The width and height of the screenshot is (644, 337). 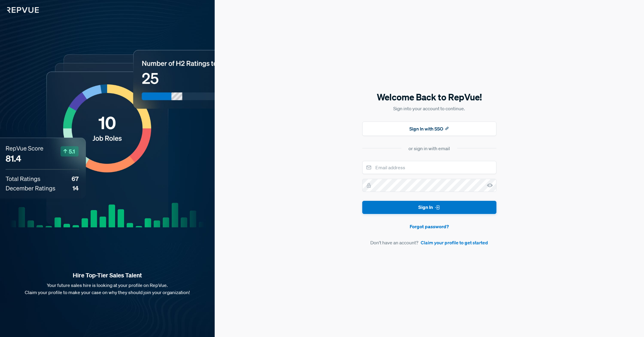 What do you see at coordinates (107, 275) in the screenshot?
I see `strong: Hire Top-Tier Sales Talent` at bounding box center [107, 275].